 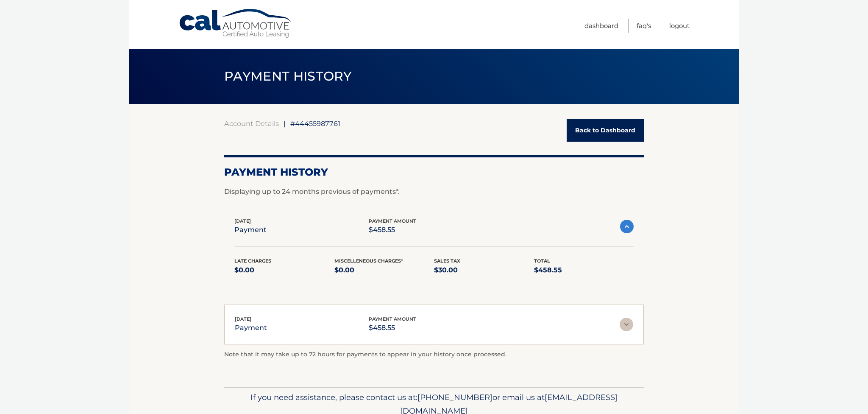 What do you see at coordinates (252, 261) in the screenshot?
I see `span: Late Charges` at bounding box center [252, 261].